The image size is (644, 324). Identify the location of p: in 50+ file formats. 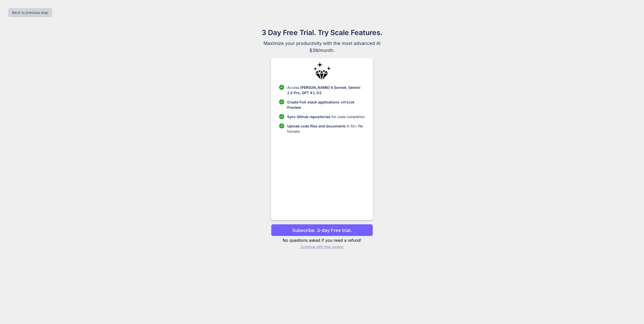
(326, 129).